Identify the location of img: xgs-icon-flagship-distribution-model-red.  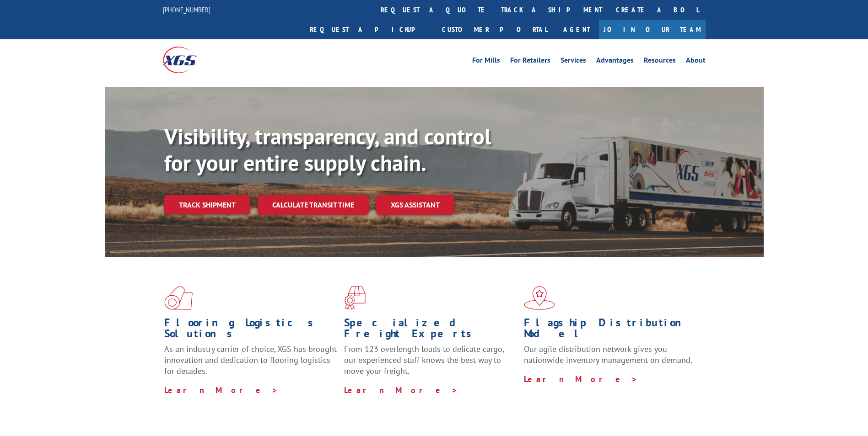
(540, 299).